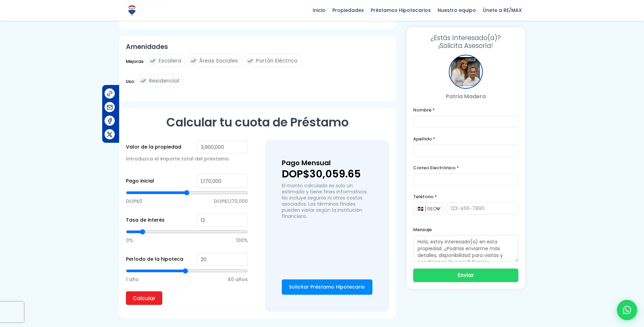 This screenshot has width=644, height=327. Describe the element at coordinates (258, 122) in the screenshot. I see `h2: Calcular tu cuota de Préstamo` at that location.